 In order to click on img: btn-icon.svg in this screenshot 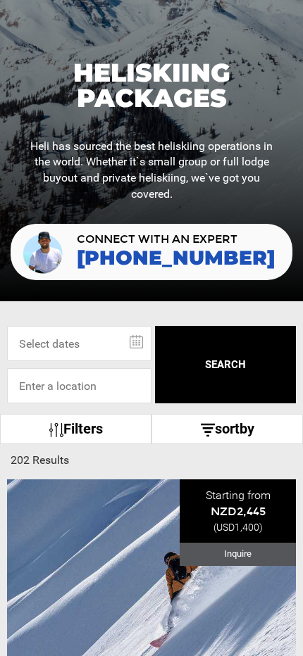, I will do `click(56, 430)`.